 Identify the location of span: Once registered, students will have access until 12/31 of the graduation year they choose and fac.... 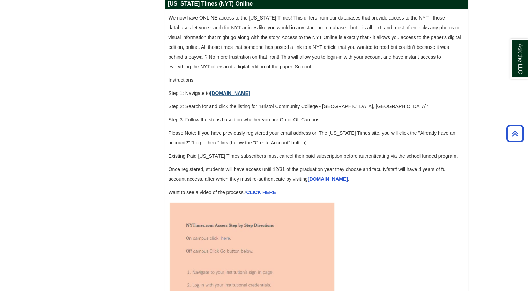
(308, 174).